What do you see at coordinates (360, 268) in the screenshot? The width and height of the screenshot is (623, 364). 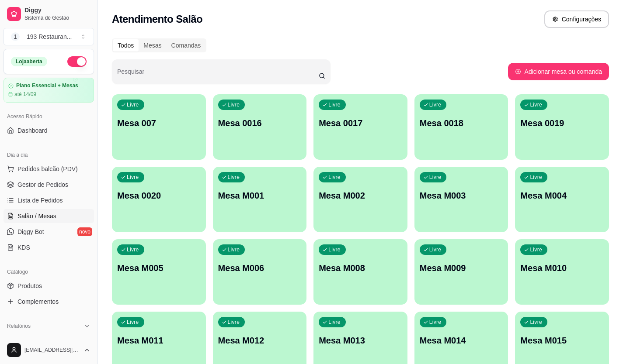 I see `p: Mesa M008` at bounding box center [360, 268].